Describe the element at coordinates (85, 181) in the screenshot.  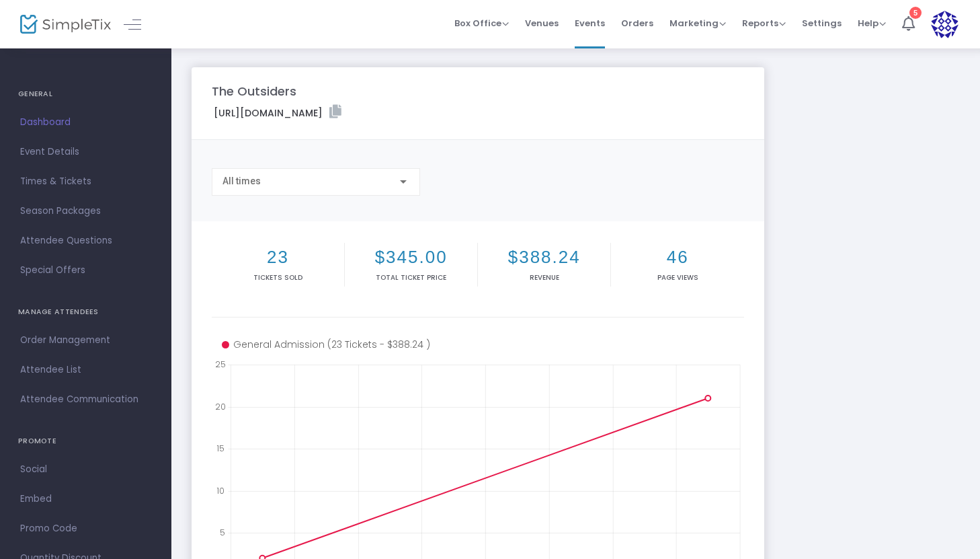
I see `span: Times & Tickets` at that location.